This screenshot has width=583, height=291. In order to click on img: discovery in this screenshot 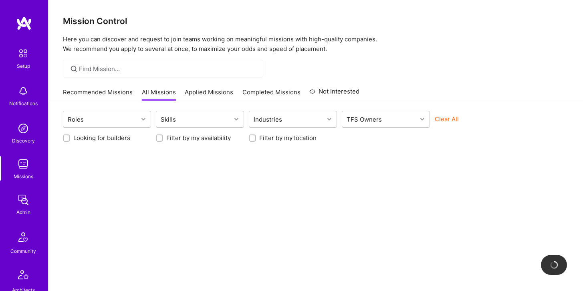, I will do `click(23, 128)`.